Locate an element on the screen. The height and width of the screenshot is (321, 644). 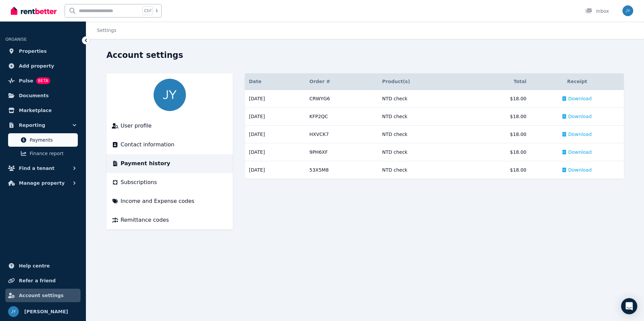
a: Payment history is located at coordinates (169, 164).